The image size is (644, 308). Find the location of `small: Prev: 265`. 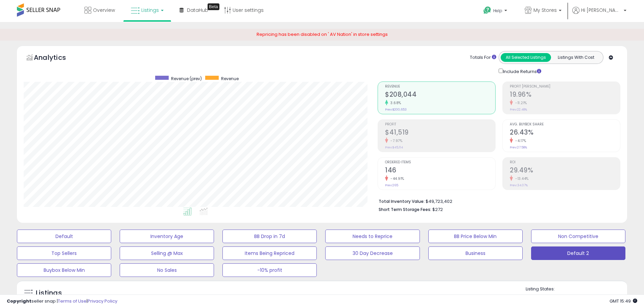

small: Prev: 265 is located at coordinates (392, 185).